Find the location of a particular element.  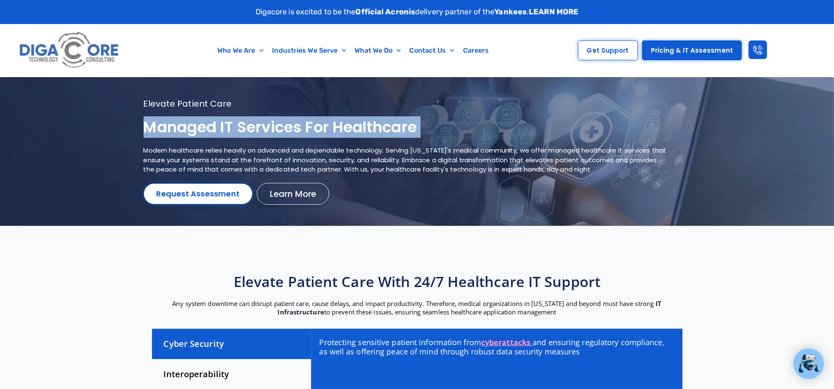

a: Contact Us is located at coordinates (432, 51).